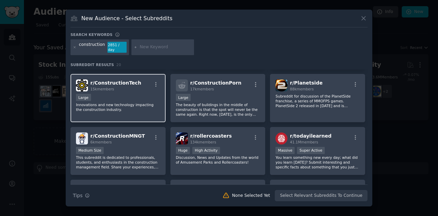 The width and height of the screenshot is (438, 216). I want to click on div: Massive, so click(285, 150).